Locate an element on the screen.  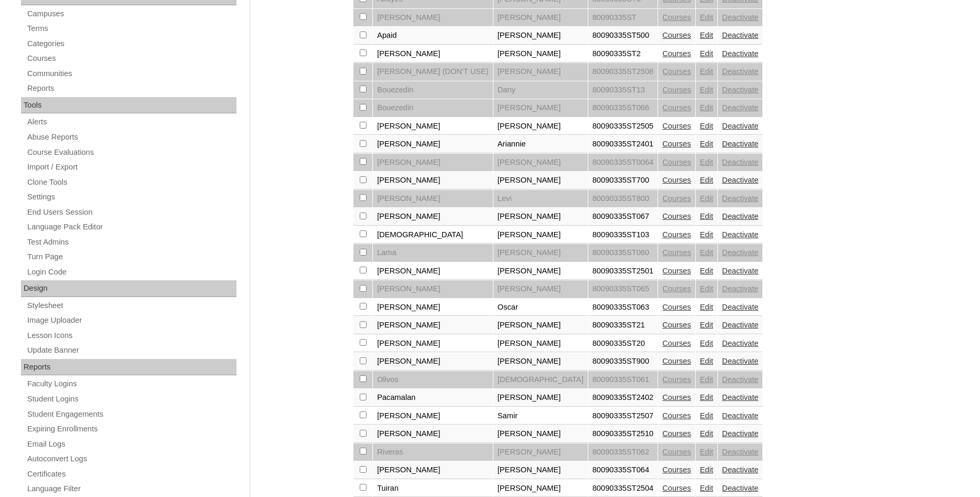
td: 80090335ST2510 is located at coordinates (623, 434).